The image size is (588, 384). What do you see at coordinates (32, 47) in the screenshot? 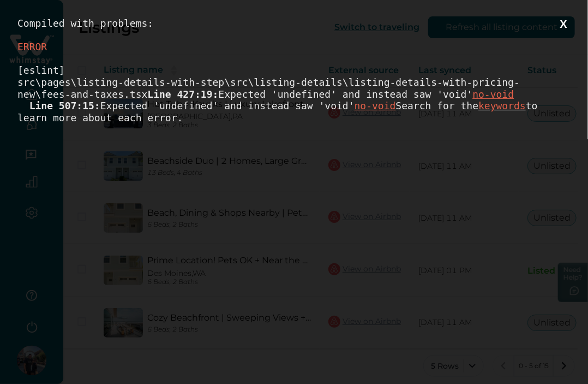
I see `span: ERROR` at bounding box center [32, 47].